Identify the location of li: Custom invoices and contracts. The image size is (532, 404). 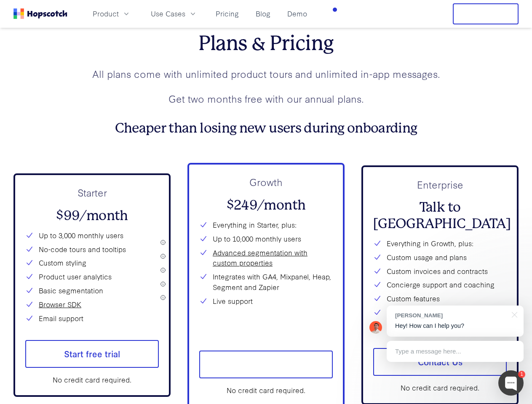
(440, 271).